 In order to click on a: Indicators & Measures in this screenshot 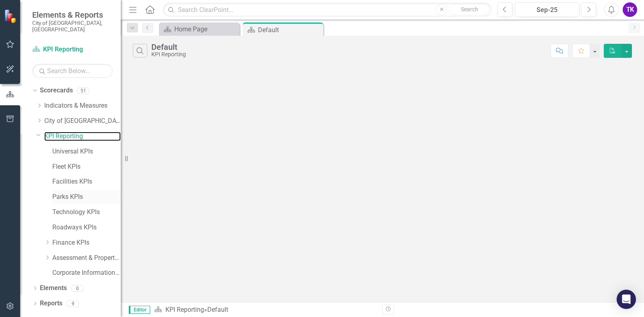, I will do `click(83, 106)`.